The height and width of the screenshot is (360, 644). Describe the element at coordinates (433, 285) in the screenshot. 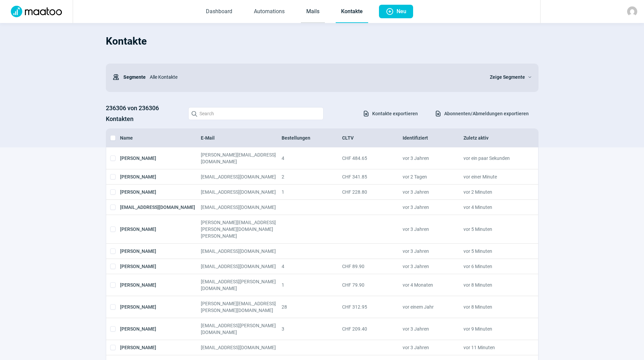

I see `div: vor 4 Monaten` at that location.